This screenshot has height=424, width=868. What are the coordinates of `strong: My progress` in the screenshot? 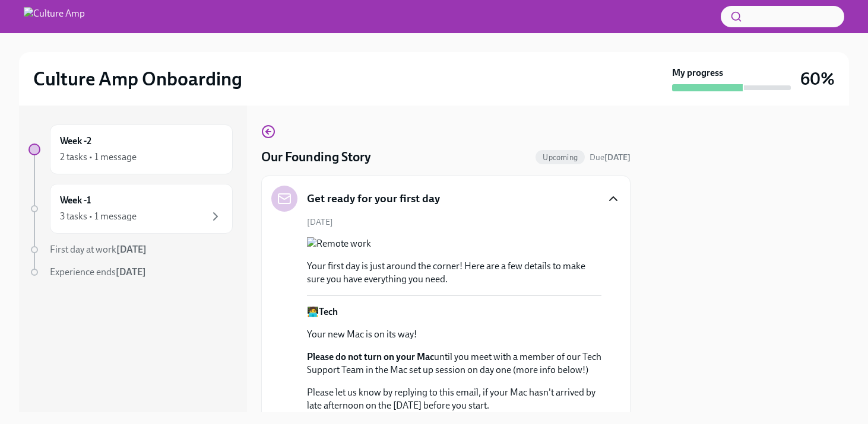 It's located at (698, 73).